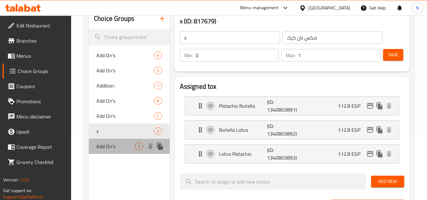 This screenshot has width=427, height=200. Describe the element at coordinates (129, 131) in the screenshot. I see `div: x3` at that location.